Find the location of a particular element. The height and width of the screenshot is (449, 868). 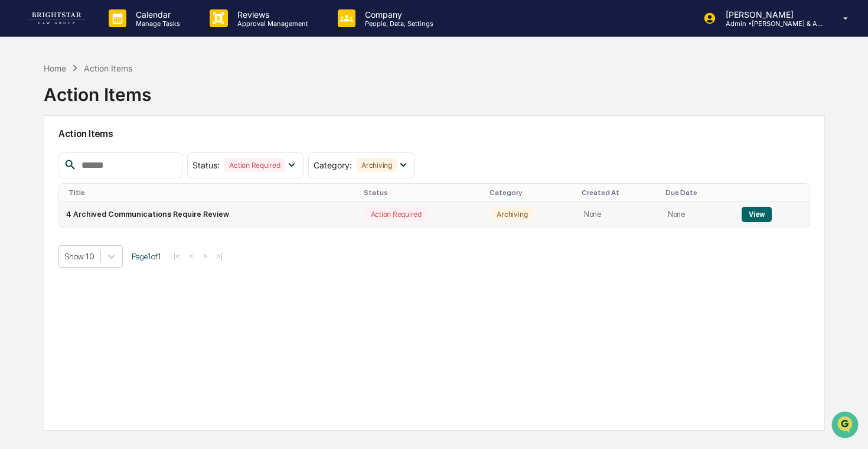

span: Category : is located at coordinates (333, 165).